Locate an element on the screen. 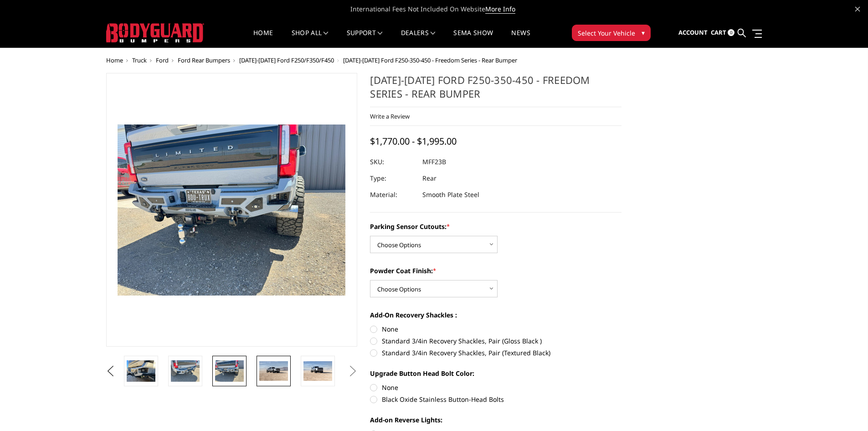 The image size is (868, 431). label: Black Oxide Stainless Button-Head Bolts is located at coordinates (496, 399).